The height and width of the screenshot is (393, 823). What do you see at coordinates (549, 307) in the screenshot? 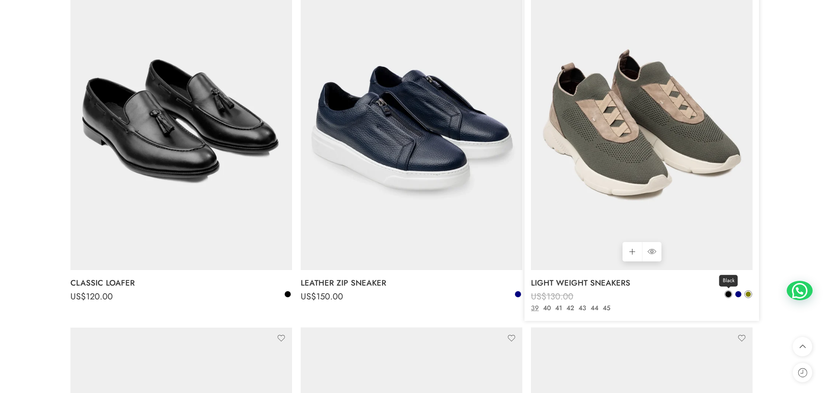
I see `bdi: 91.00` at bounding box center [549, 307].